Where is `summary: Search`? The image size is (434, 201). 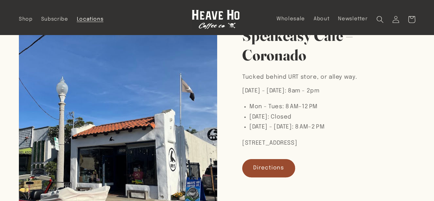
summary: Search is located at coordinates (380, 19).